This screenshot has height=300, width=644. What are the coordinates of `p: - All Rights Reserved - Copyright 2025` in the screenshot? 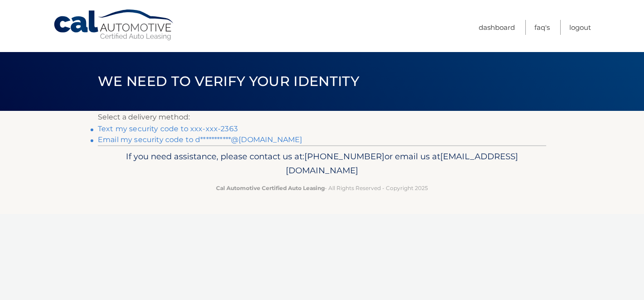 It's located at (322, 188).